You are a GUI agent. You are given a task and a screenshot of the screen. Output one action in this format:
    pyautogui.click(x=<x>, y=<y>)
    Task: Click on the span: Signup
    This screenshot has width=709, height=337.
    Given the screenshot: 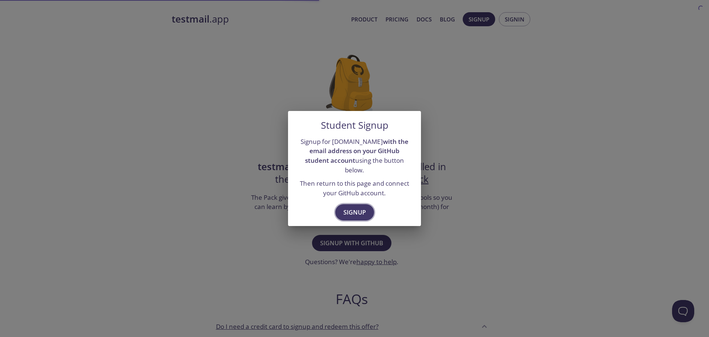 What is the action you would take?
    pyautogui.click(x=355, y=212)
    